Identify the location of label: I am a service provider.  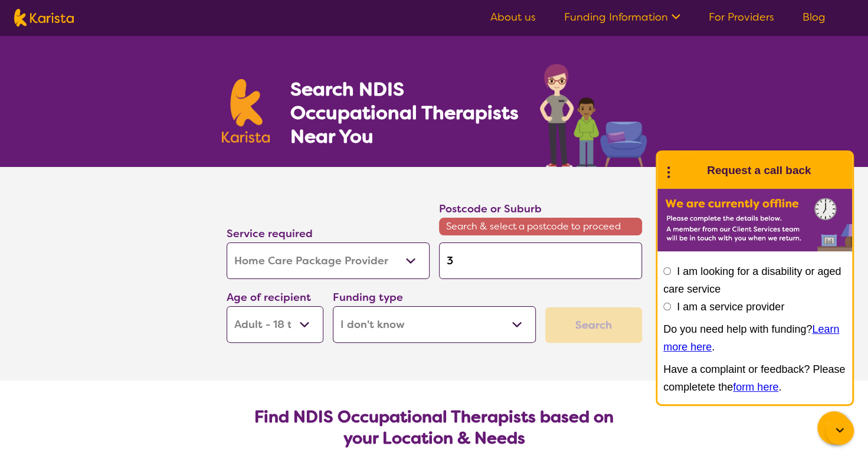
(730, 307).